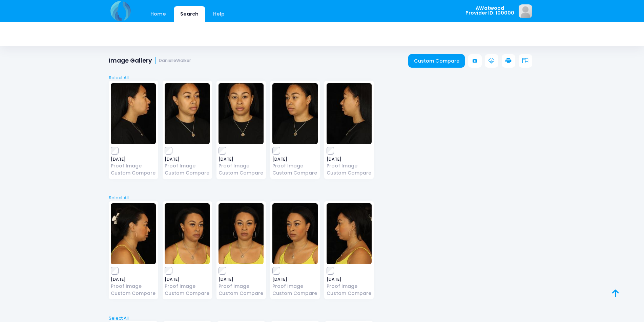 The image size is (644, 322). What do you see at coordinates (158, 14) in the screenshot?
I see `a: Home` at bounding box center [158, 14].